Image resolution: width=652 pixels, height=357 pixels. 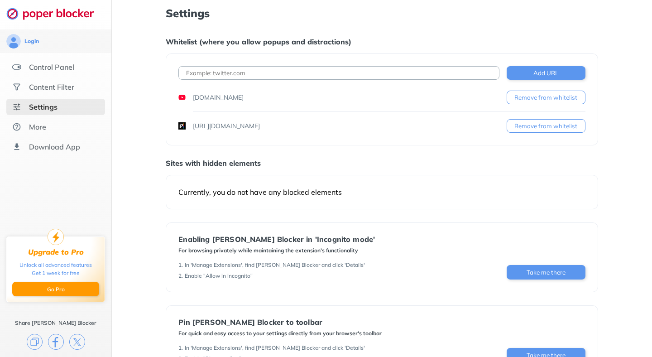 I want to click on img: social.svg, so click(x=17, y=87).